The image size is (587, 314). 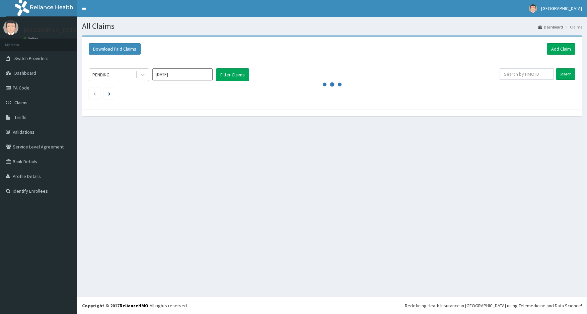 What do you see at coordinates (183, 74) in the screenshot?
I see `input: Select Month and Year` at bounding box center [183, 74].